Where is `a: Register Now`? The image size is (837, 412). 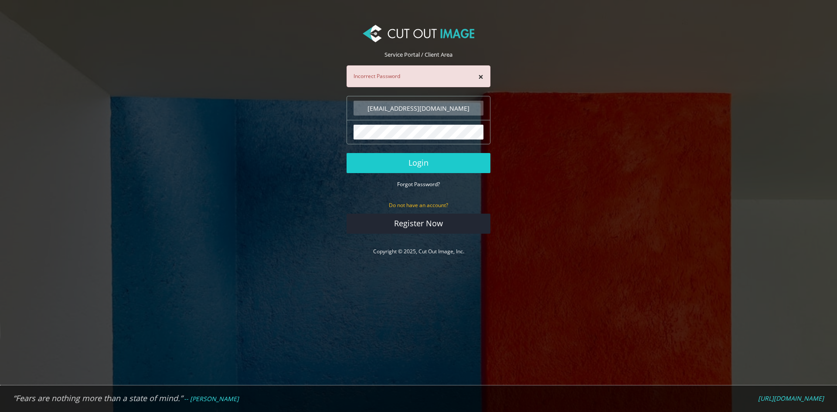 a: Register Now is located at coordinates (418, 224).